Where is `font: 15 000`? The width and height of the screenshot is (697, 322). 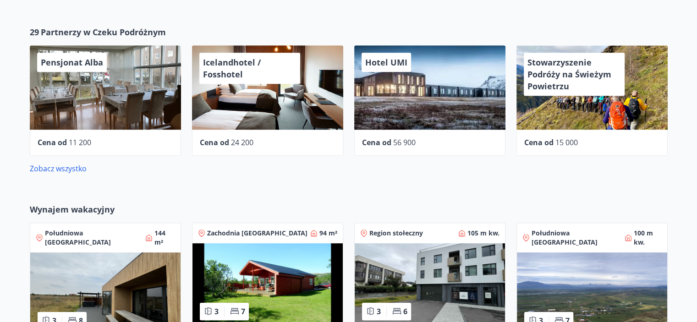 font: 15 000 is located at coordinates (567, 143).